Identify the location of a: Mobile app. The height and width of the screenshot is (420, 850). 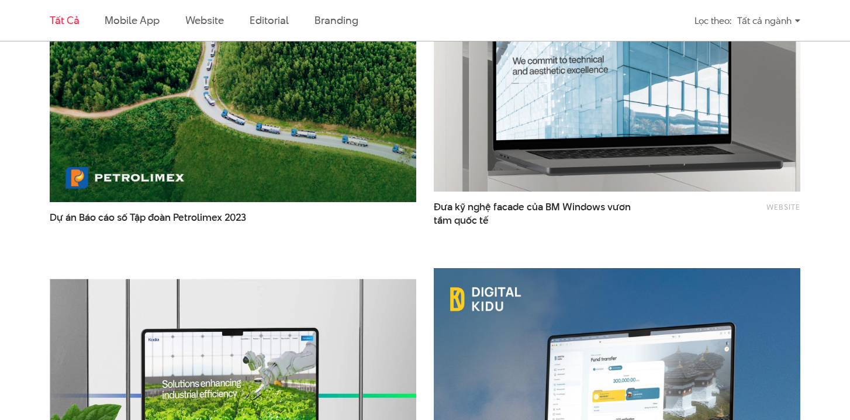
(131, 20).